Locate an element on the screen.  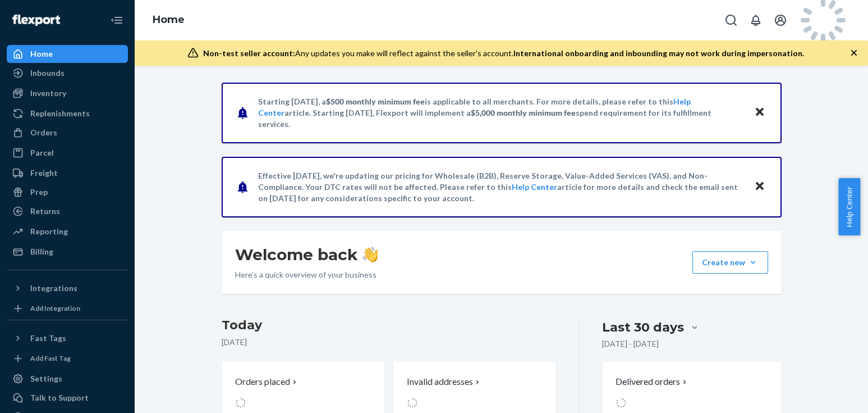
span: Help Center is located at coordinates (849, 206).